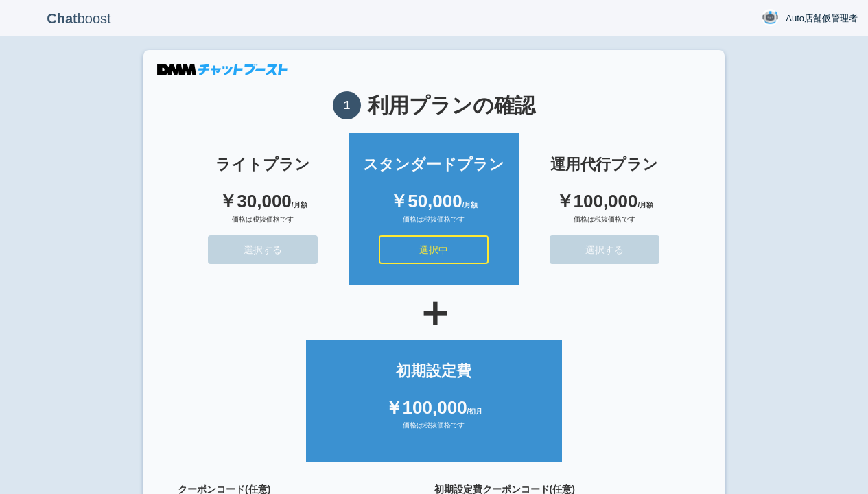 The image size is (868, 494). What do you see at coordinates (346, 105) in the screenshot?
I see `span: 1` at bounding box center [346, 105].